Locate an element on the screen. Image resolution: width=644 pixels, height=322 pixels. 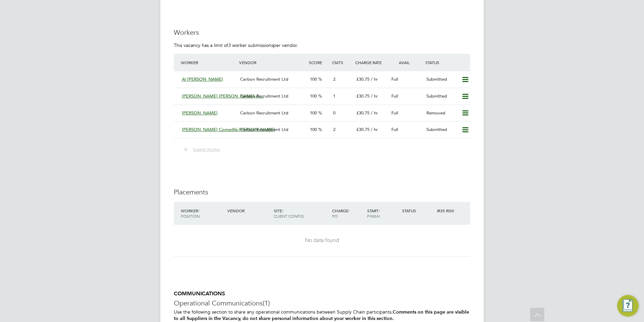
h3: Operational Communications is located at coordinates (322, 303).